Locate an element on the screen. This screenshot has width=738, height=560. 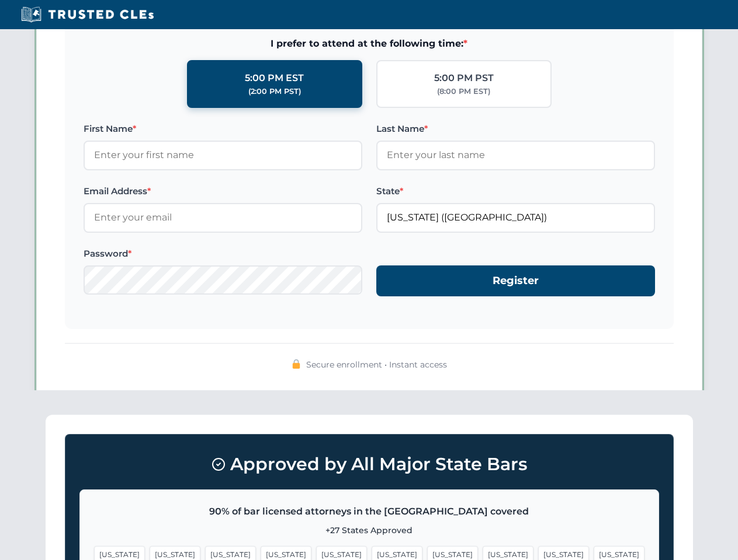
div: 5:00 PM EST is located at coordinates (274, 78).